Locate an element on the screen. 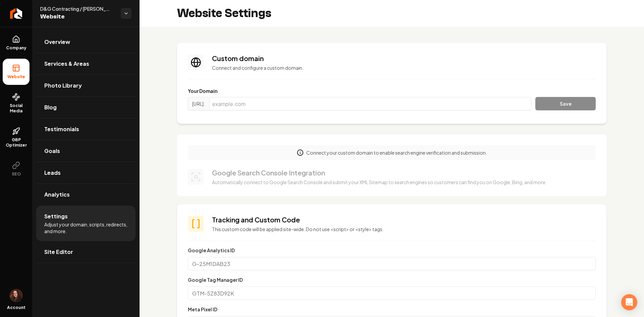 This screenshot has height=317, width=644. span: GBP Optimizer is located at coordinates (16, 143).